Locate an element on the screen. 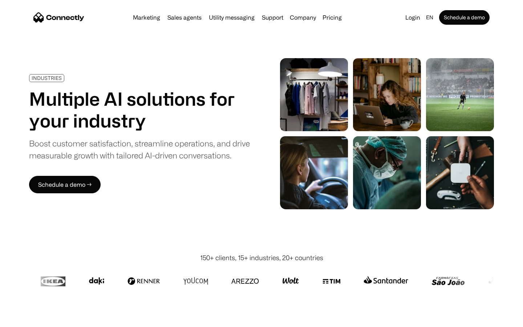  a: Pricing is located at coordinates (332, 17).